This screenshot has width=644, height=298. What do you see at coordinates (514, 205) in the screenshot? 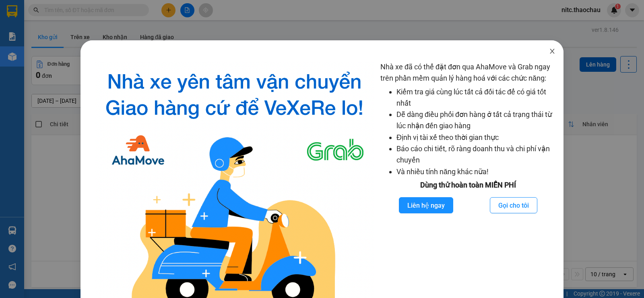
I see `span: Gọi cho tôi` at bounding box center [514, 205].